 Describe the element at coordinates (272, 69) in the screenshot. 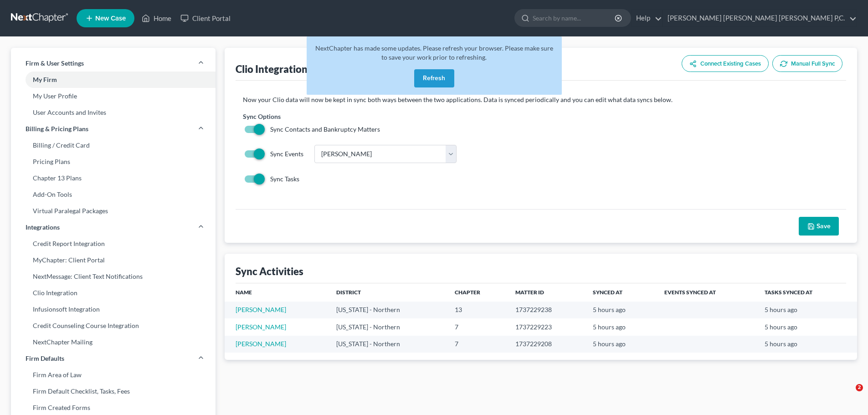

I see `div: Clio Integration` at that location.